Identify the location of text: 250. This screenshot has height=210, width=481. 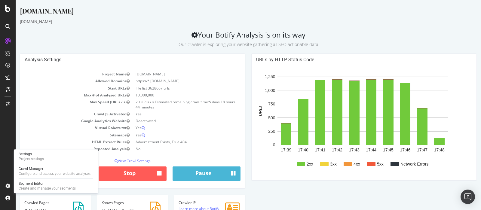
(256, 131).